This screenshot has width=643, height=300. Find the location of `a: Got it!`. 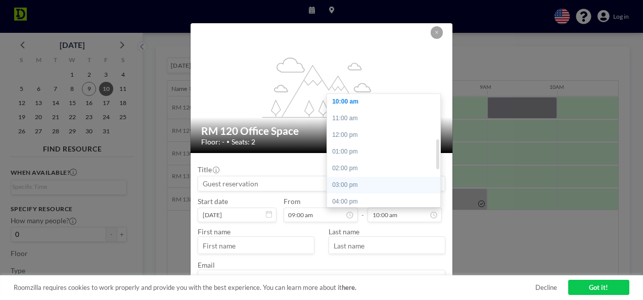

a: Got it! is located at coordinates (598, 287).